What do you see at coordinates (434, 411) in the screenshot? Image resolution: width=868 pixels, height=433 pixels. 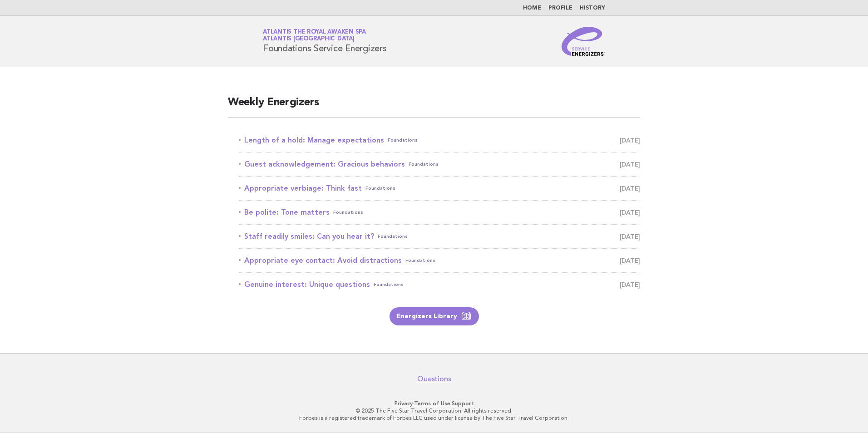 I see `p: © 2025 The Five Star Travel Corporation. All rights reserved.` at bounding box center [434, 411].